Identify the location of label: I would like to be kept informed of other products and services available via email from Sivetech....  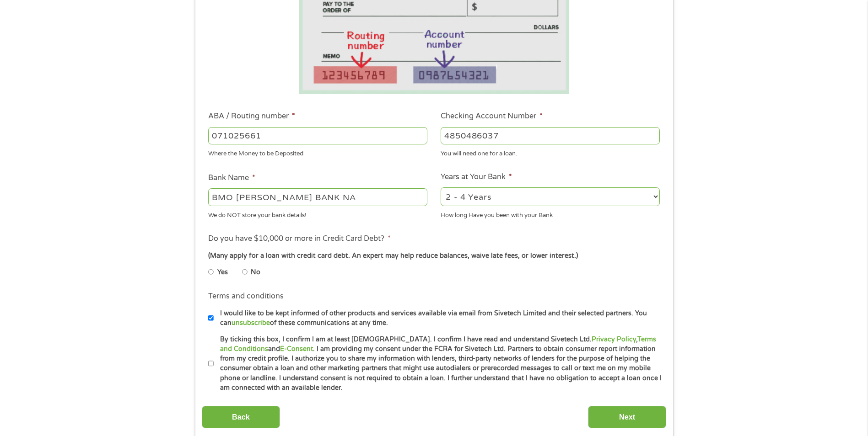
(438, 318).